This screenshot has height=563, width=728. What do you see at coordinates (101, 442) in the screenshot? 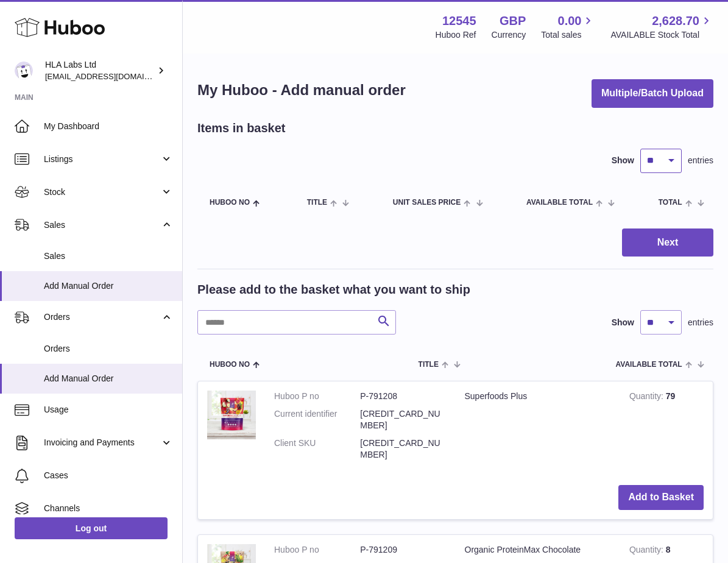
I see `span: Invoicing and Payments` at bounding box center [101, 442].